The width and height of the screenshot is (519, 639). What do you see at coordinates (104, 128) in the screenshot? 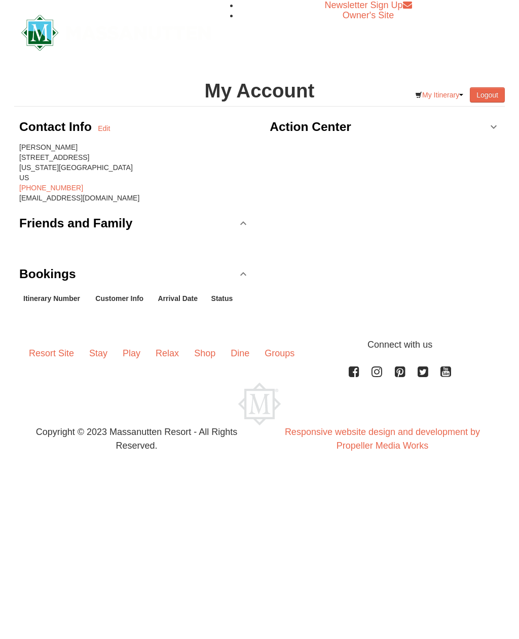
I see `a: Edit` at bounding box center [104, 128].